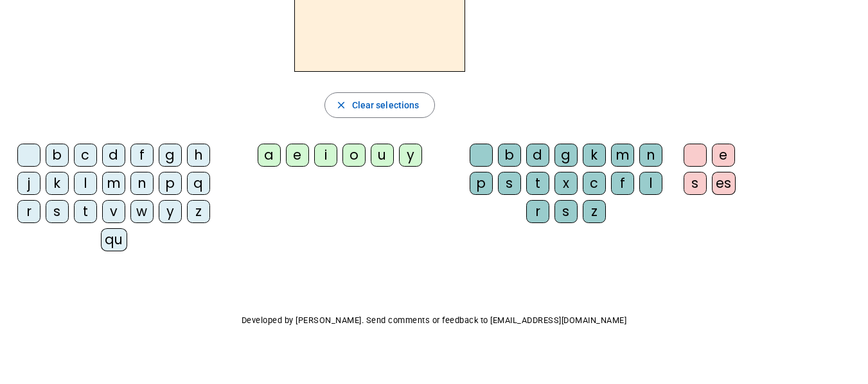 The height and width of the screenshot is (384, 868). Describe the element at coordinates (326, 156) in the screenshot. I see `div: i` at that location.